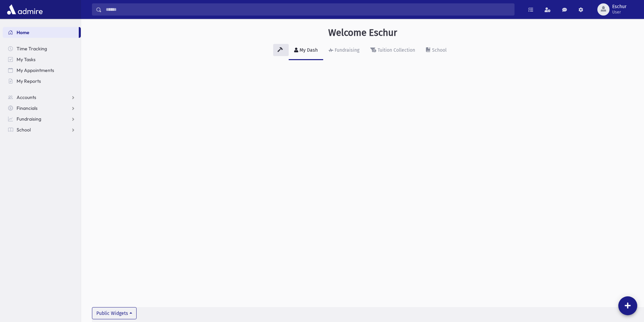 The width and height of the screenshot is (644, 322). I want to click on a: Financials, so click(42, 108).